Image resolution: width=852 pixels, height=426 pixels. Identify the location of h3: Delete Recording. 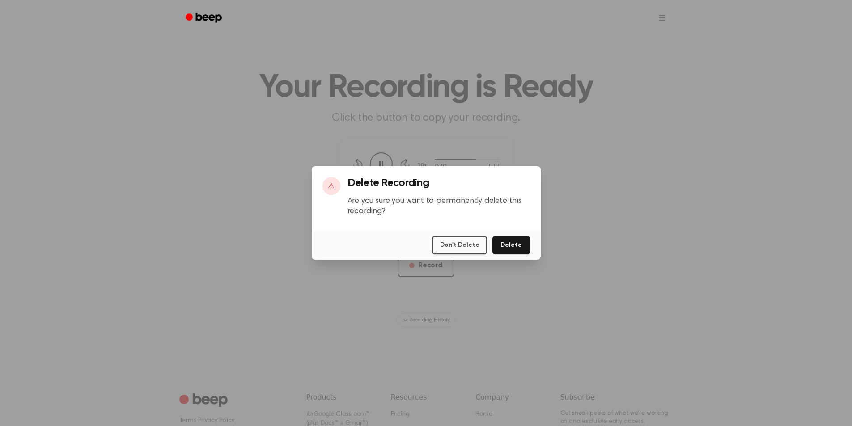
(439, 183).